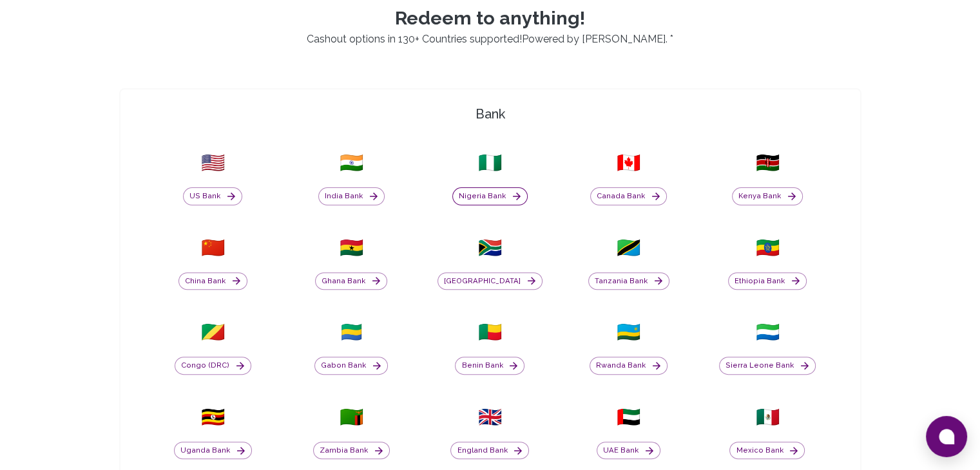 The height and width of the screenshot is (470, 980). I want to click on button: Rwanda Bank, so click(629, 366).